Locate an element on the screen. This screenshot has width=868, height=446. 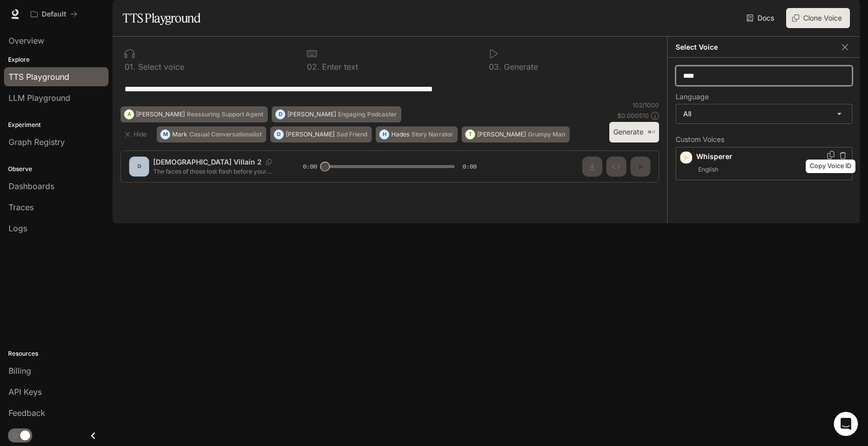
p: Reassuring Support Agent is located at coordinates (225, 115).